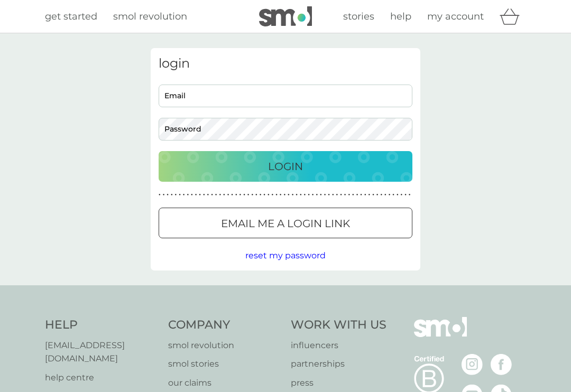 The height and width of the screenshot is (392, 571). Describe the element at coordinates (71, 16) in the screenshot. I see `a: get started` at that location.